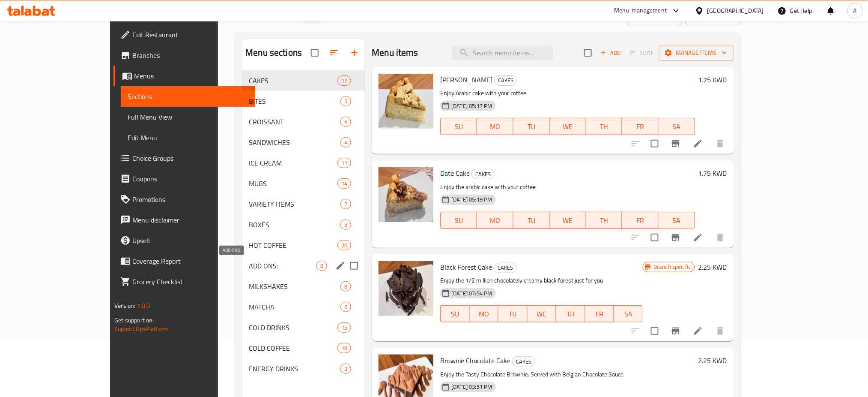  What do you see at coordinates (293, 163) in the screenshot?
I see `span: ICE CREAM` at bounding box center [293, 163].